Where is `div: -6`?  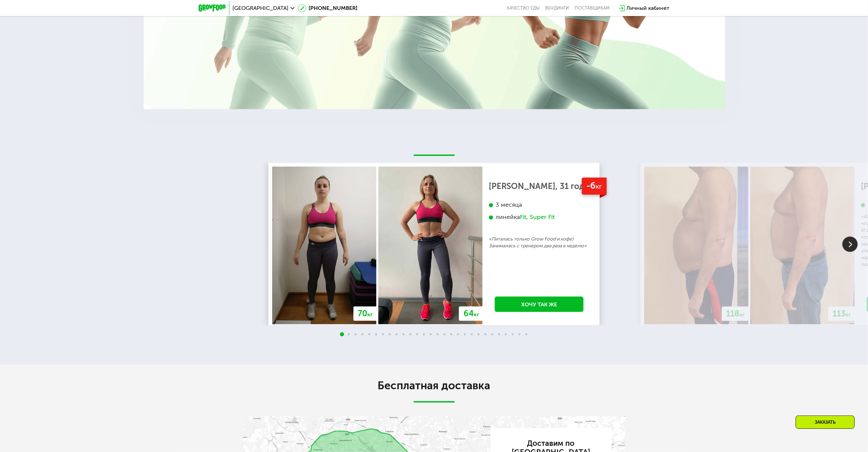
div: -6 is located at coordinates (594, 186).